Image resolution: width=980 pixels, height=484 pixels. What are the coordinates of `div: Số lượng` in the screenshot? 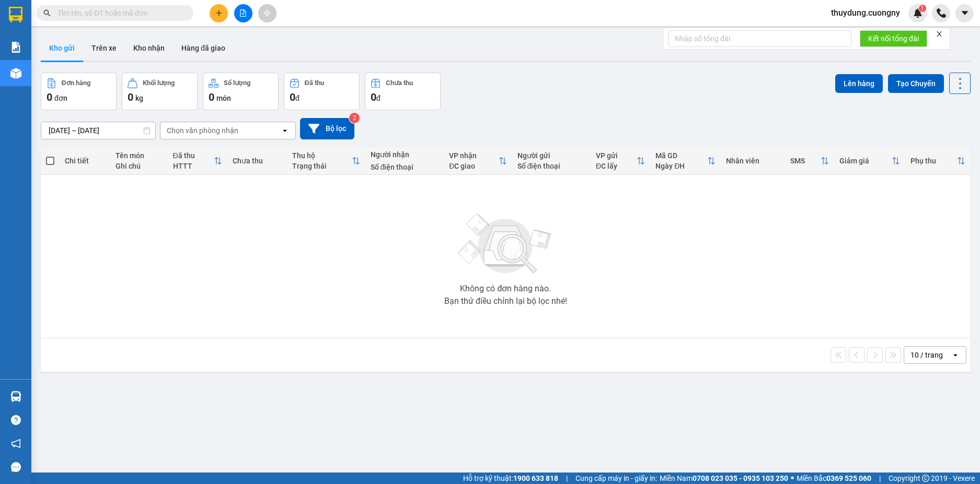 It's located at (237, 83).